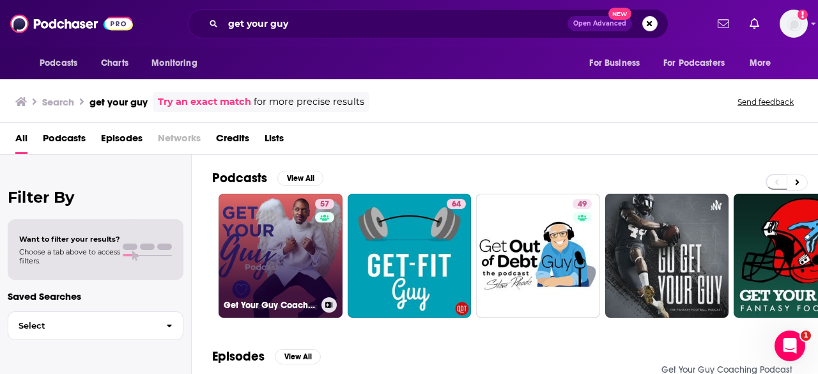 This screenshot has width=818, height=374. Describe the element at coordinates (761, 63) in the screenshot. I see `span: More` at that location.